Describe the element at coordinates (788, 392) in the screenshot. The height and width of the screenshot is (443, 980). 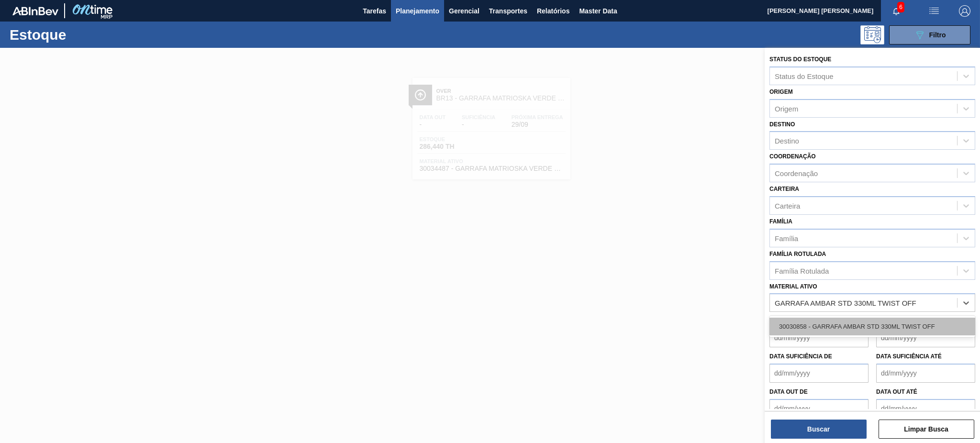
I see `label: Data out de` at that location.